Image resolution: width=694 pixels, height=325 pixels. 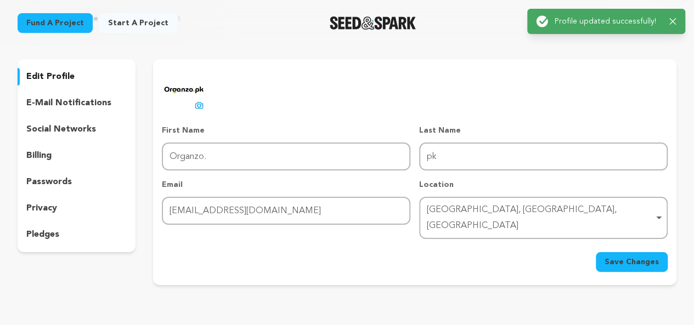 I want to click on p: First Name, so click(x=286, y=131).